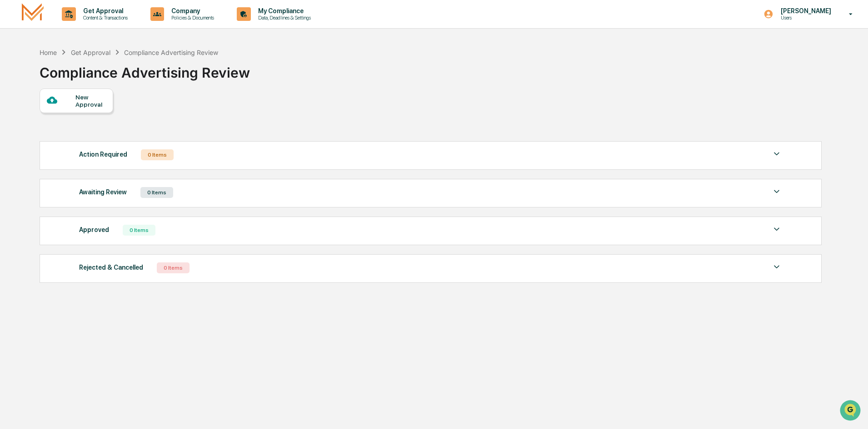 The width and height of the screenshot is (868, 429). What do you see at coordinates (94, 230) in the screenshot?
I see `div: Approved` at bounding box center [94, 230].